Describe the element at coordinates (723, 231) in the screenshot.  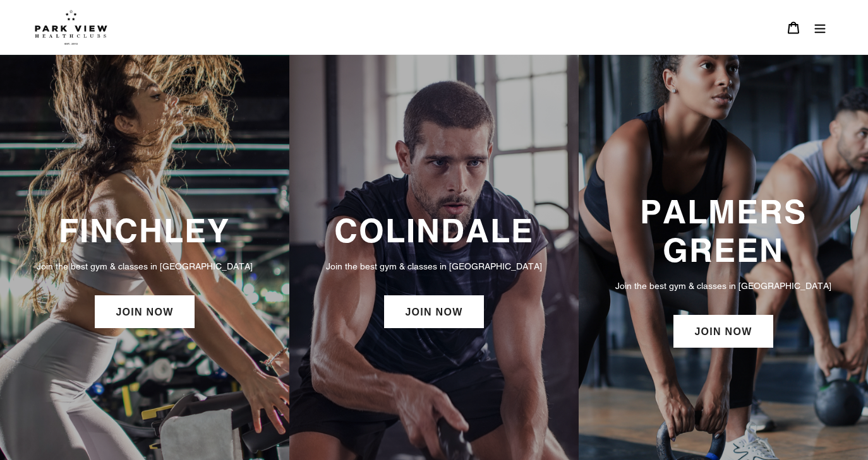
I see `h3: PALMERS GREEN` at that location.